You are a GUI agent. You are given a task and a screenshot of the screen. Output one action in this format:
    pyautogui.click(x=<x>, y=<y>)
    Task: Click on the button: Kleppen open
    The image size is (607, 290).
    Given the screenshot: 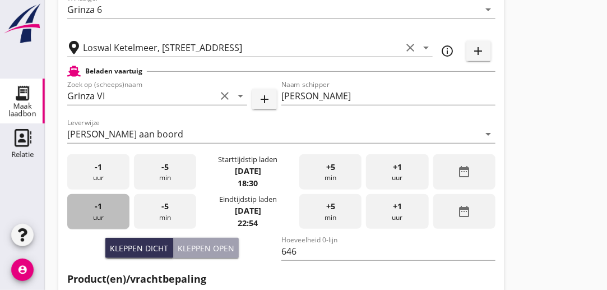 What is the action you would take?
    pyautogui.click(x=206, y=248)
    